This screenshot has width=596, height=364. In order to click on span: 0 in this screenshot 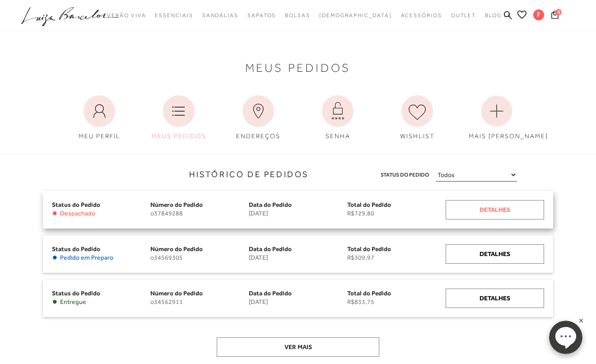, I will do `click(559, 12)`.